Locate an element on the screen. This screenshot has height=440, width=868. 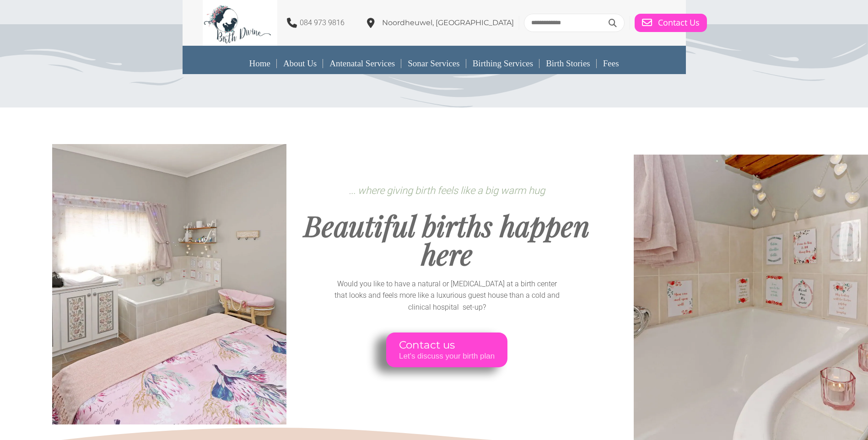
span: Beautiful births happen here is located at coordinates (446, 239).